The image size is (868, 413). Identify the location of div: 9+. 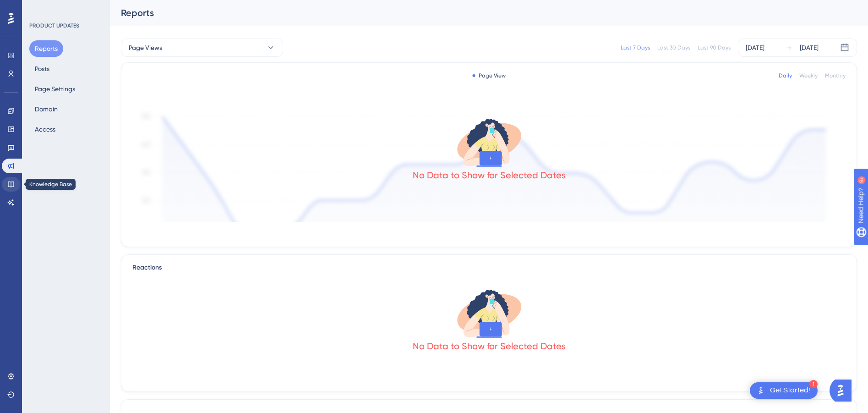
(65, 9).